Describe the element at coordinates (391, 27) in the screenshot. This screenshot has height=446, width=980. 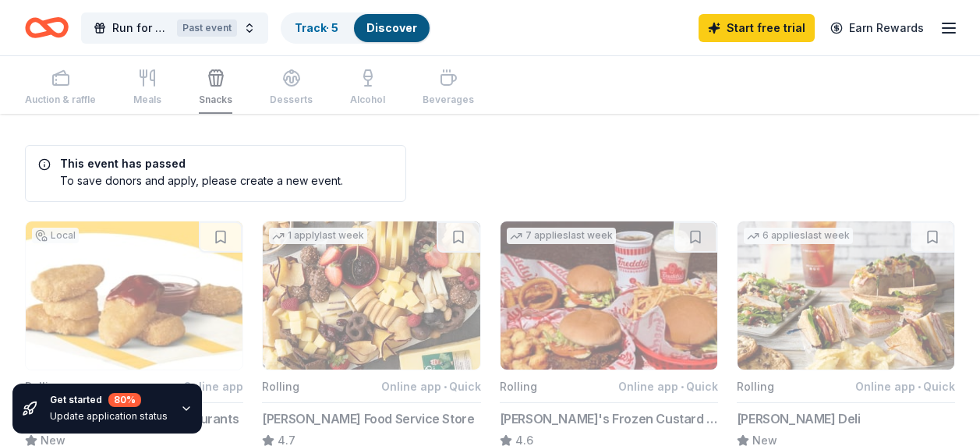
I see `a: Discover` at that location.